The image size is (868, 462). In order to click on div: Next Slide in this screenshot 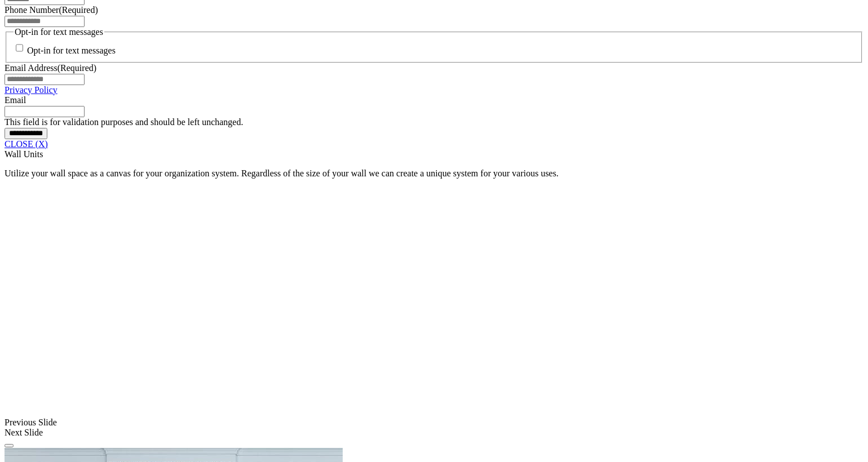, I will do `click(434, 432)`.